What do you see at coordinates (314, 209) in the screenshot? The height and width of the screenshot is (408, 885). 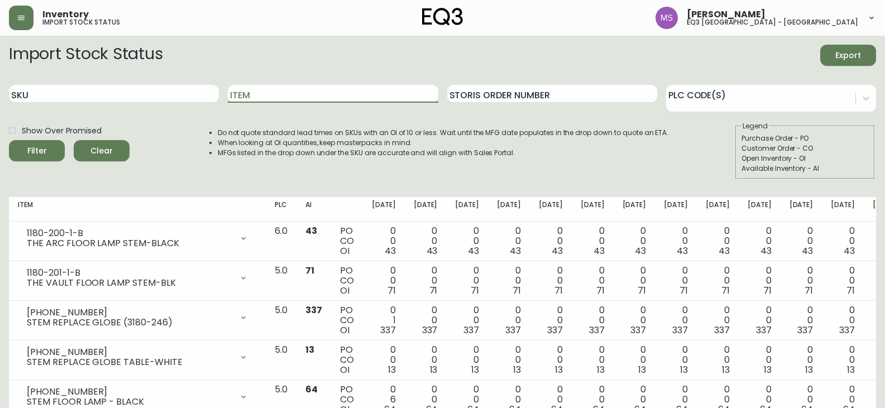 I see `th: AI` at bounding box center [314, 209].